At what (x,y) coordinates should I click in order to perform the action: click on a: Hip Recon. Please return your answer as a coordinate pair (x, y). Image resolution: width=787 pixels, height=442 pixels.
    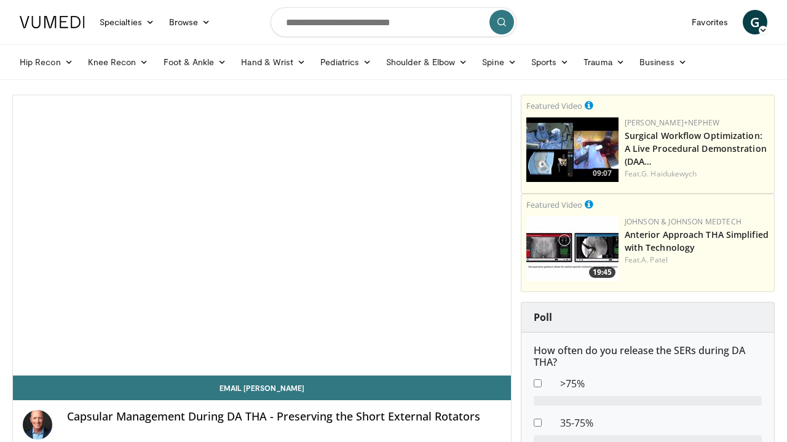
    Looking at the image, I should click on (46, 62).